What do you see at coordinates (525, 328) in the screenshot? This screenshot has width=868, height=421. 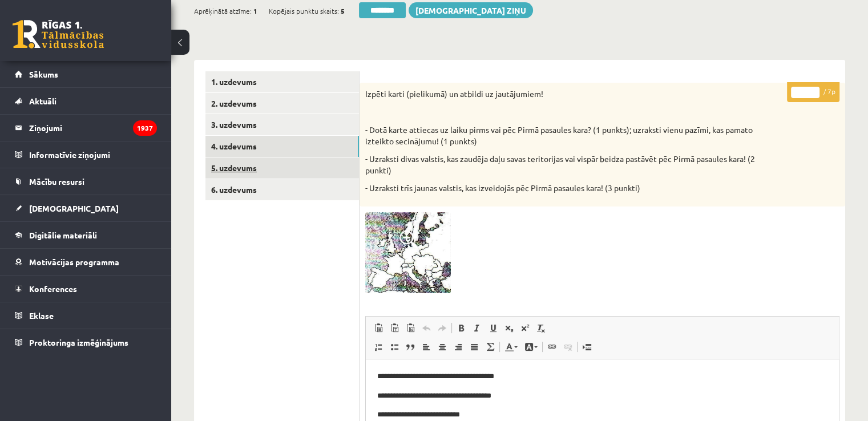 I see `a: Augšraksts` at bounding box center [525, 328].